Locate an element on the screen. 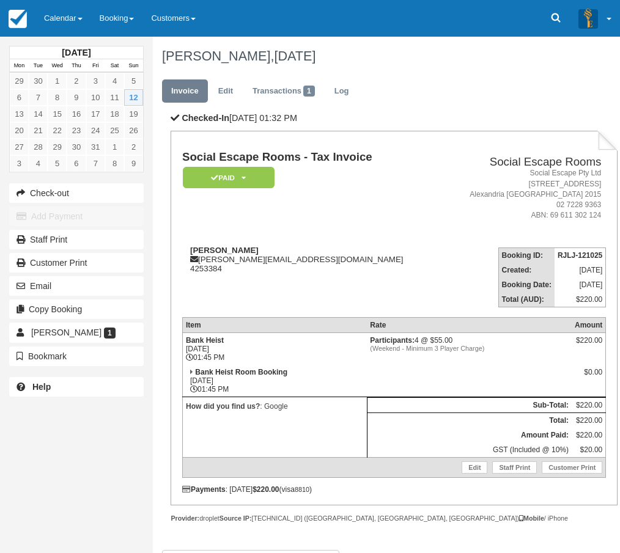 This screenshot has width=620, height=553. a: 17 is located at coordinates (95, 114).